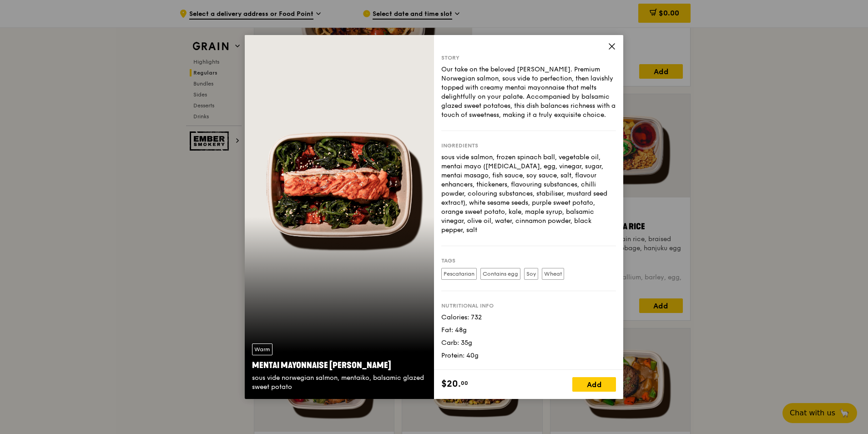 The image size is (868, 434). Describe the element at coordinates (262, 349) in the screenshot. I see `div: Warm` at that location.